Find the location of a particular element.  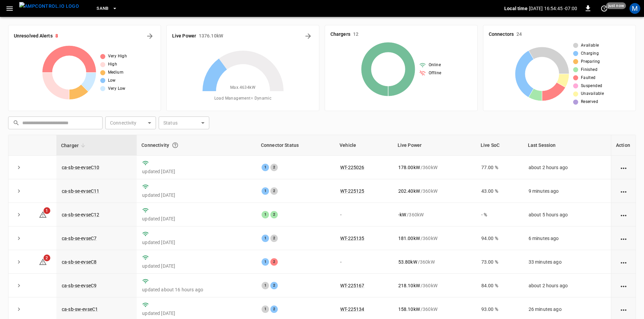

span: Faulted is located at coordinates (589, 78).